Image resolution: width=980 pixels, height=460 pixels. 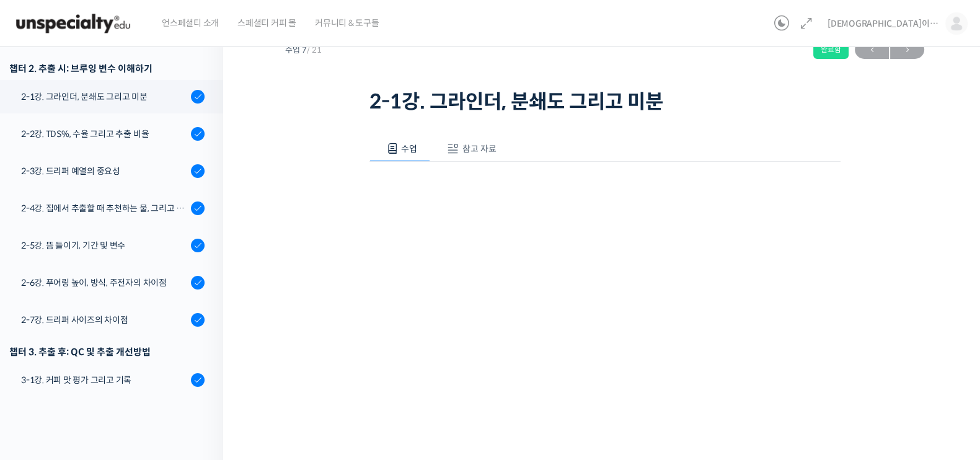 I want to click on a: 1대화, so click(x=121, y=372).